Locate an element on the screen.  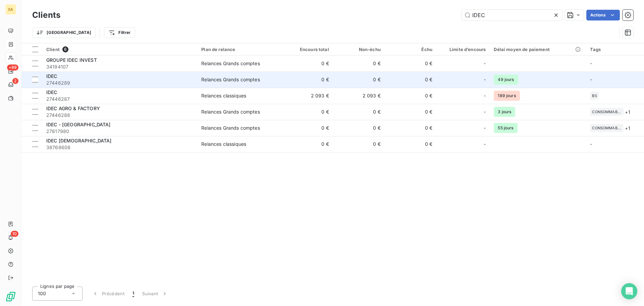
span: +99 is located at coordinates (13, 67).